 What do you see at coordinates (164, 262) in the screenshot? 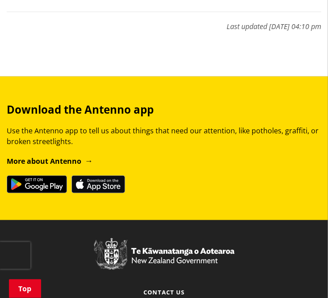
I see `a: New Zealand Government` at bounding box center [164, 262].